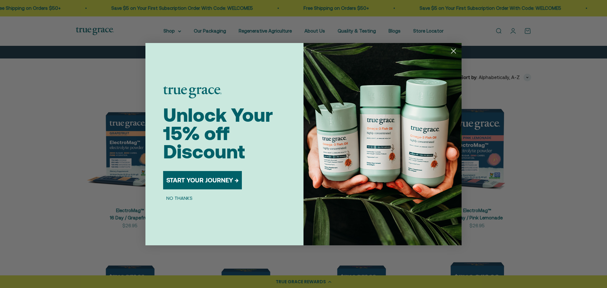 Image resolution: width=607 pixels, height=288 pixels. What do you see at coordinates (454, 51) in the screenshot?
I see `button: Close dialog` at bounding box center [454, 51].